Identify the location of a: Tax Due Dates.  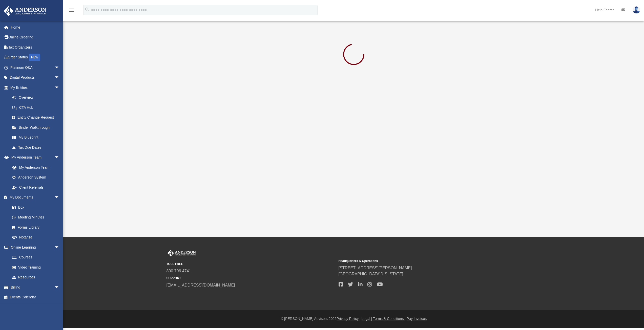
(37, 147).